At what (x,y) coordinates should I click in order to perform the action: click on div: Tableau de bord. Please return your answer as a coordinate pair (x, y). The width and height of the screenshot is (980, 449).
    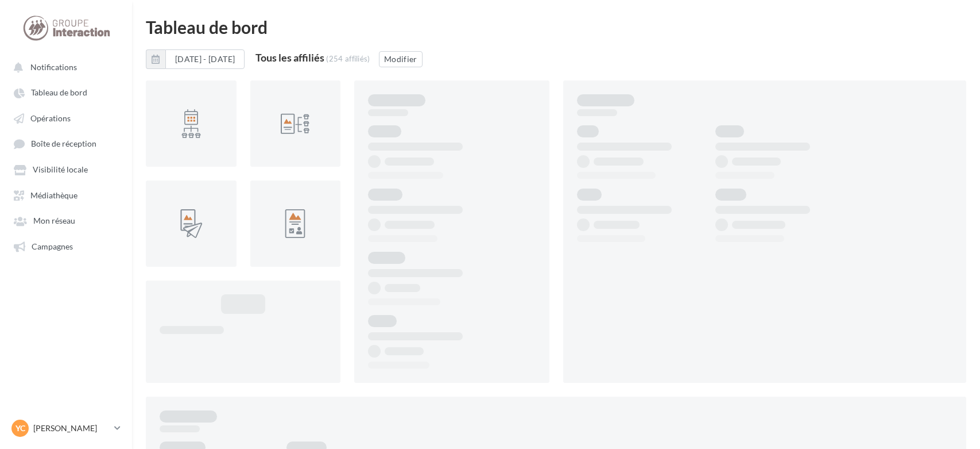
    Looking at the image, I should click on (556, 27).